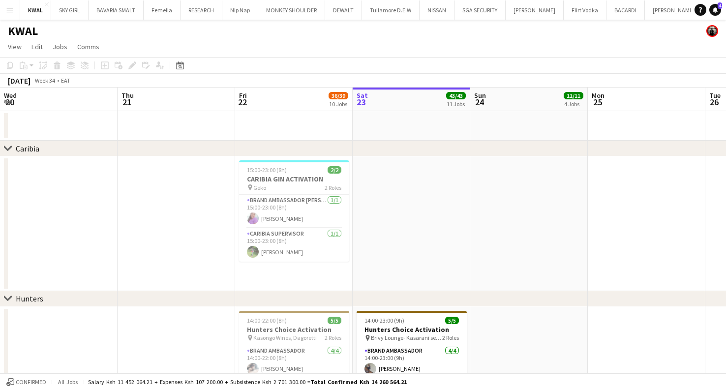 The width and height of the screenshot is (726, 390). Describe the element at coordinates (88, 47) in the screenshot. I see `a: Comms` at that location.